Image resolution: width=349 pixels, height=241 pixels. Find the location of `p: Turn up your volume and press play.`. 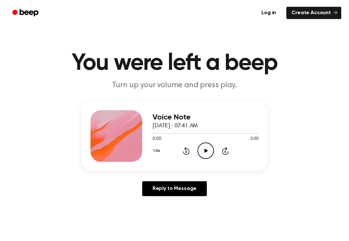

p: Turn up your volume and press play. is located at coordinates (174, 85).